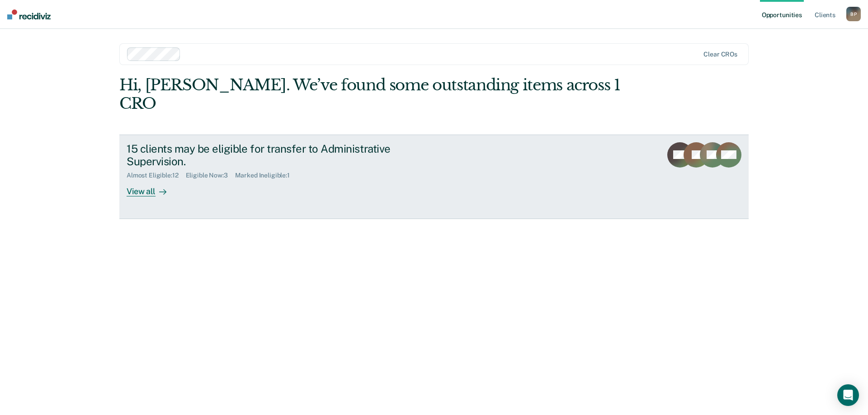  Describe the element at coordinates (853, 14) in the screenshot. I see `button: BP` at that location.